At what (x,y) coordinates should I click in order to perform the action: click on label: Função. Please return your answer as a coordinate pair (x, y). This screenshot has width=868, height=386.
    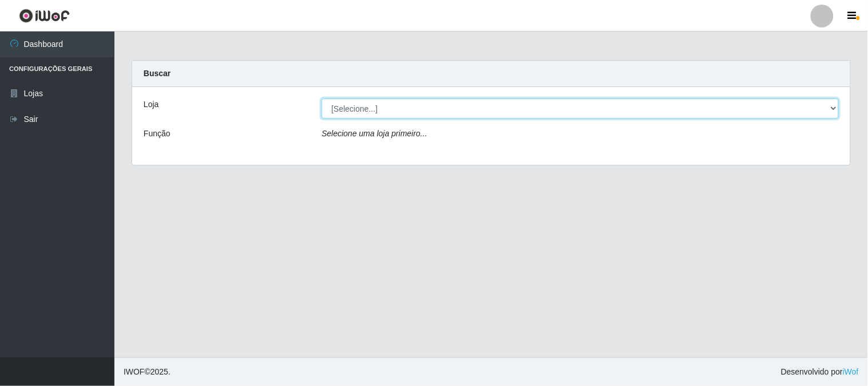
    Looking at the image, I should click on (157, 133).